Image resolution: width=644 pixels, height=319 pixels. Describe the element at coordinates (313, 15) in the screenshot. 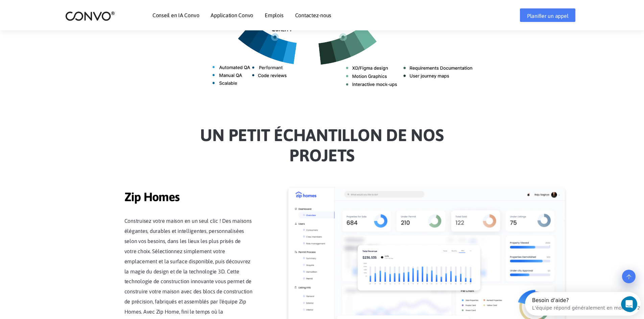

I see `font: Contactez-nous` at that location.